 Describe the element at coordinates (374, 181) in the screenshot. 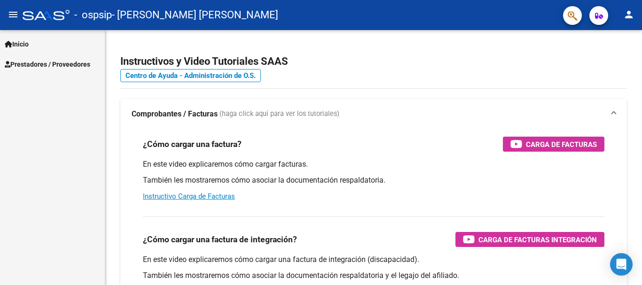

I see `p: También les mostraremos cómo asociar la documentación respaldatoria.` at that location.